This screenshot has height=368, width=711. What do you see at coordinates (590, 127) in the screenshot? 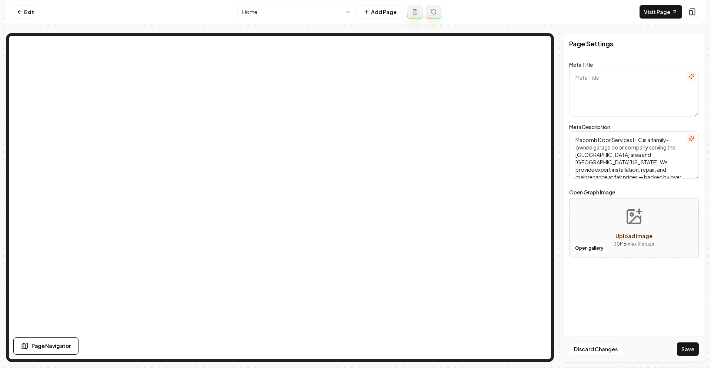
I see `label: Meta Description` at bounding box center [590, 127].